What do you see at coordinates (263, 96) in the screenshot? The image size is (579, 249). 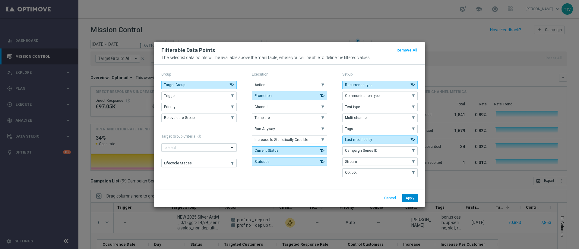 I see `span: Promotion` at bounding box center [263, 96].